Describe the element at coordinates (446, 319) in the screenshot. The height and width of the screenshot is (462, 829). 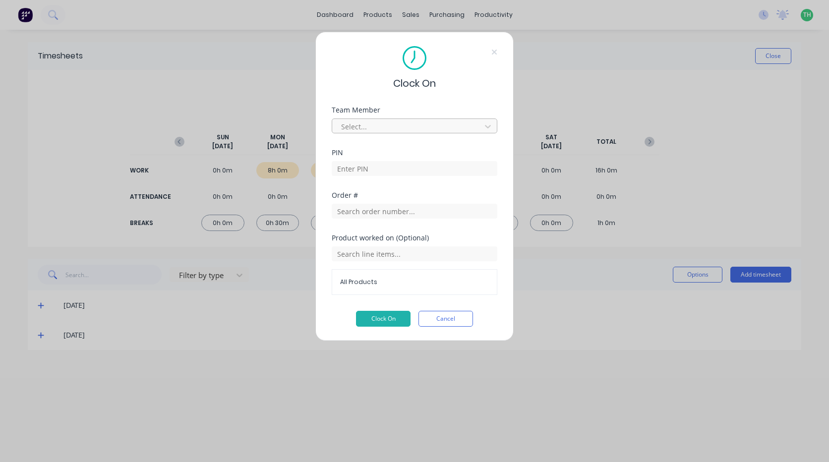
I see `button: Cancel` at that location.